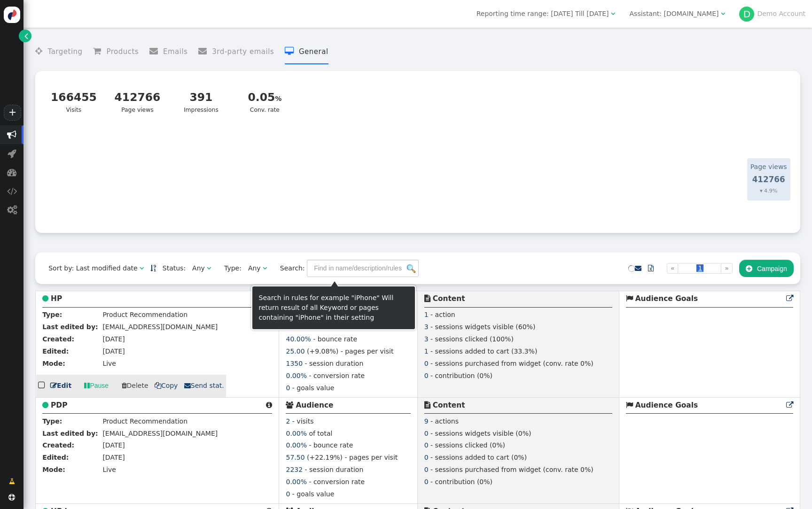 The height and width of the screenshot is (509, 812). Describe the element at coordinates (93, 268) in the screenshot. I see `div: Sort by: Last modified date` at that location.